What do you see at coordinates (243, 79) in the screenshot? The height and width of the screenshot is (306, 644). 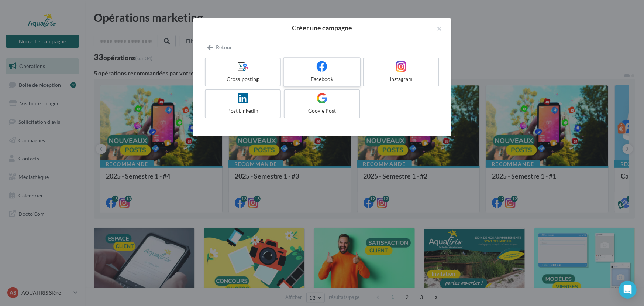 I see `div: Cross-posting` at bounding box center [243, 79].